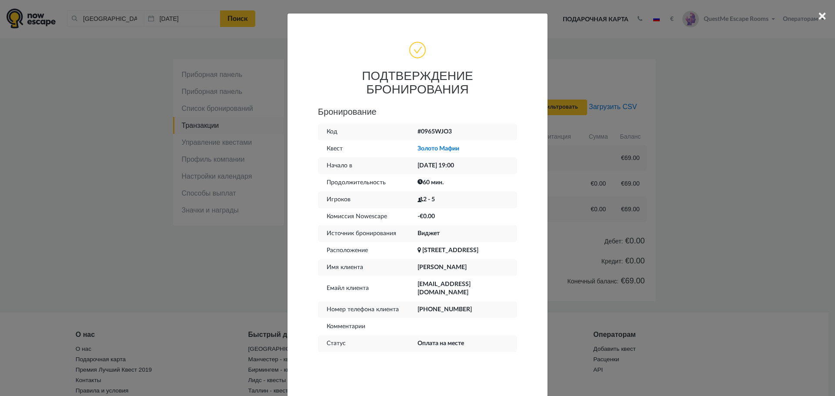 This screenshot has height=396, width=835. I want to click on td: Виджет, so click(467, 234).